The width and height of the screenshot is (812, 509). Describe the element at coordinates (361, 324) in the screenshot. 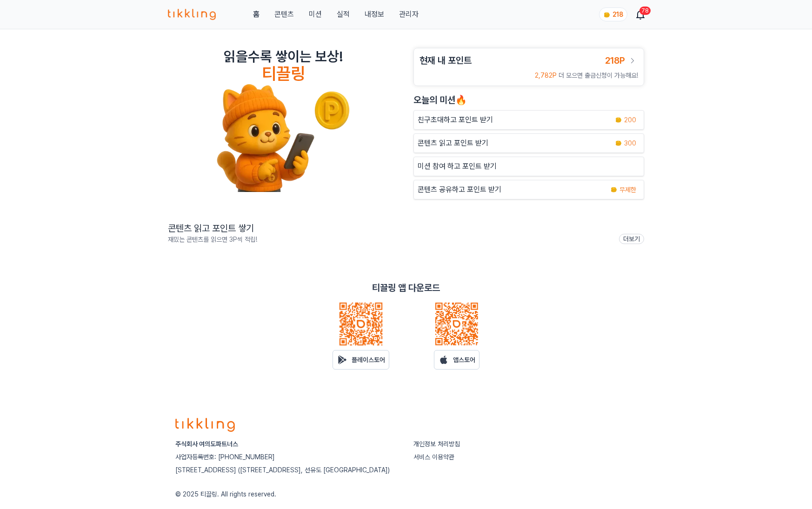

I see `img: qrcode_android` at that location.